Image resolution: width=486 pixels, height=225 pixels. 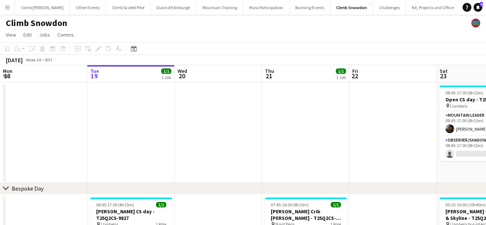 What do you see at coordinates (27, 35) in the screenshot?
I see `span: Edit` at bounding box center [27, 35].